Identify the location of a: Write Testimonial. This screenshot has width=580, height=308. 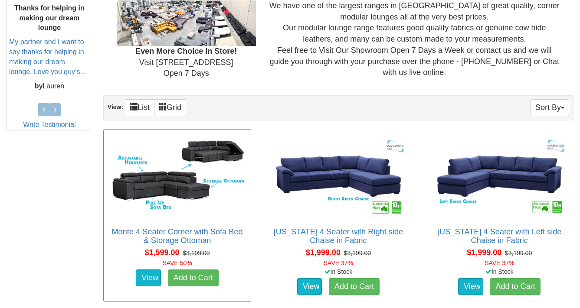
(49, 124).